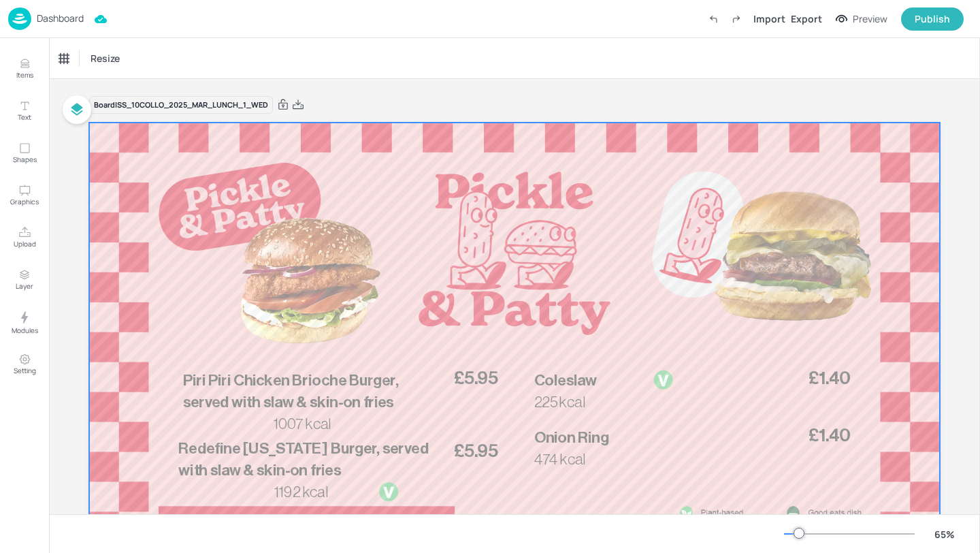 The image size is (980, 553). What do you see at coordinates (861, 19) in the screenshot?
I see `button: Preview` at bounding box center [861, 19].